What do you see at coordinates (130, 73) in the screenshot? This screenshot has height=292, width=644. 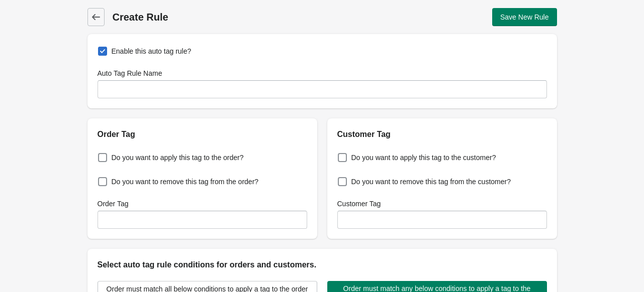 I see `label: Auto Tag Rule Name` at bounding box center [130, 73].